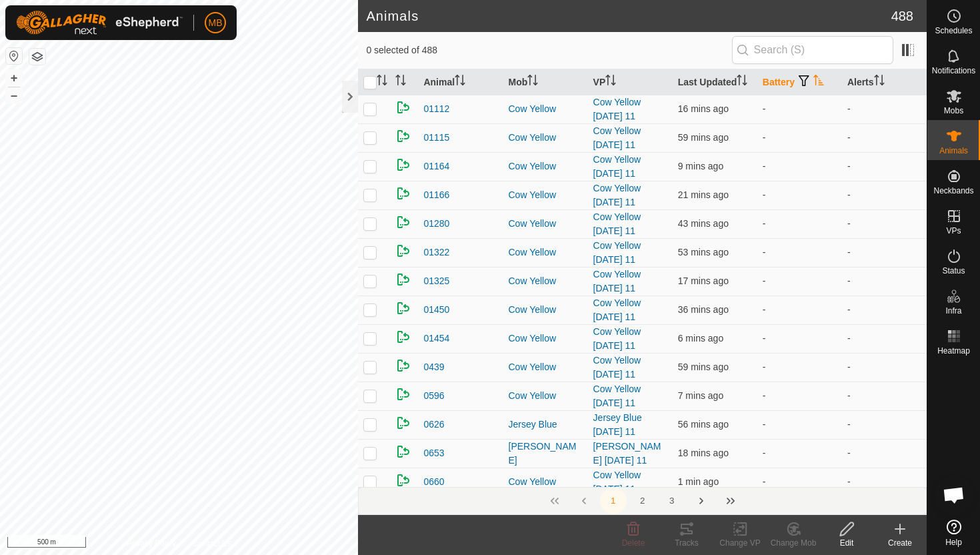 The height and width of the screenshot is (555, 980). Describe the element at coordinates (433, 395) in the screenshot. I see `span: 0596` at that location.